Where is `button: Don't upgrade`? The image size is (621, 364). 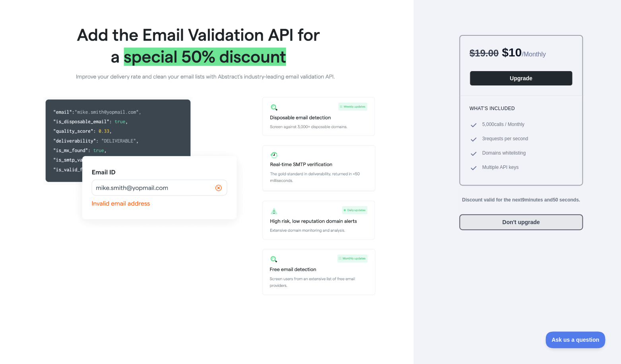
button: Don't upgrade is located at coordinates (521, 222).